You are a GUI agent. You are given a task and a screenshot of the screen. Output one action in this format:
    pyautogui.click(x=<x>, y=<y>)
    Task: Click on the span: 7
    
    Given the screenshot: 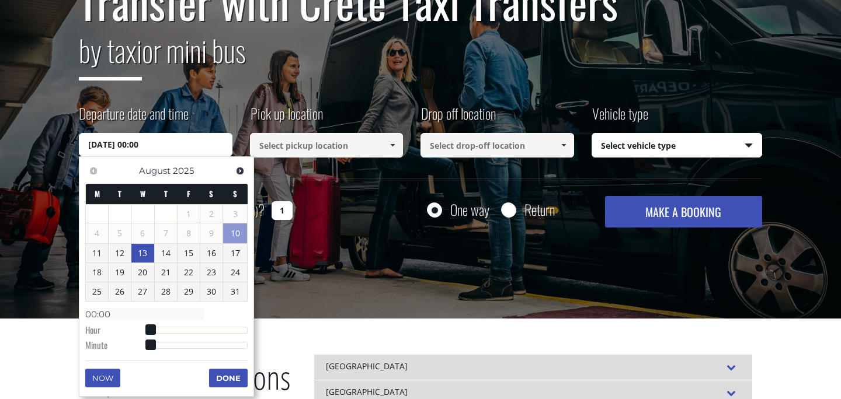 What is the action you would take?
    pyautogui.click(x=166, y=234)
    